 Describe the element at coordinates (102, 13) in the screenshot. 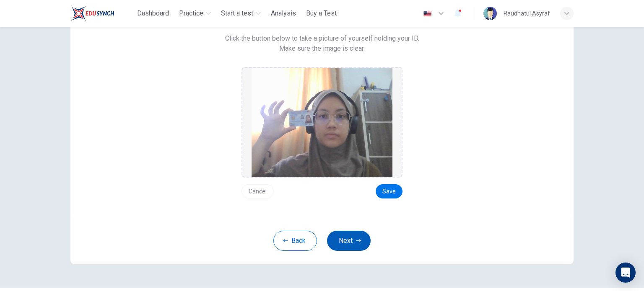

I see `a: ELTC logo` at that location.